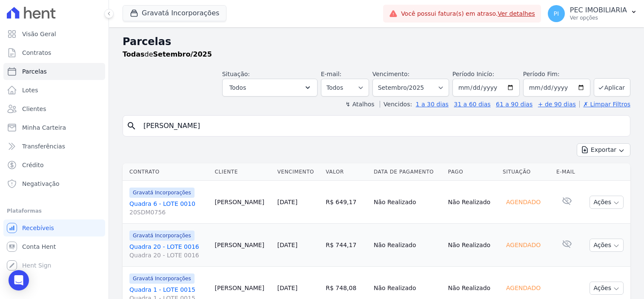 The height and width of the screenshot is (299, 644). Describe the element at coordinates (54, 34) in the screenshot. I see `a: Visão Geral` at that location.